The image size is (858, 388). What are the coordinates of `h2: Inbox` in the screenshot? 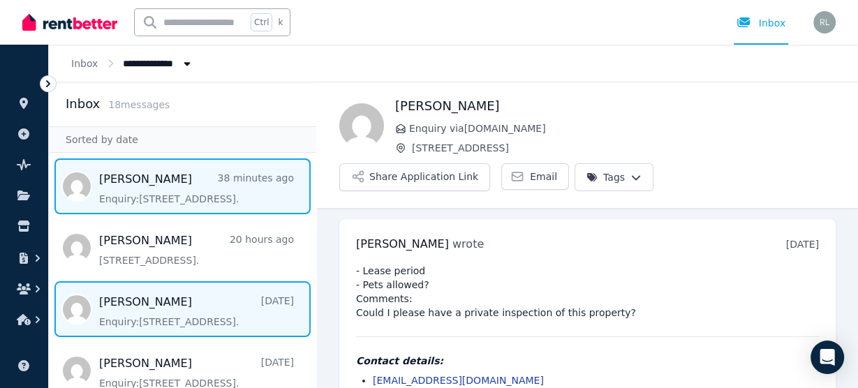 It's located at (82, 104).